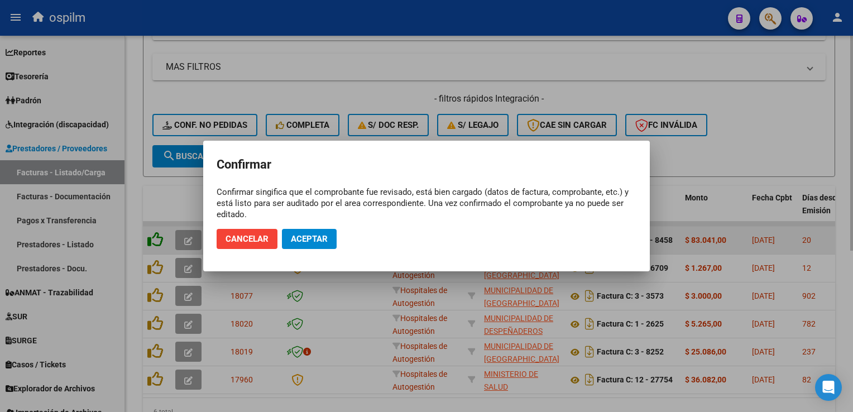  Describe the element at coordinates (247, 239) in the screenshot. I see `span: Cancelar` at that location.